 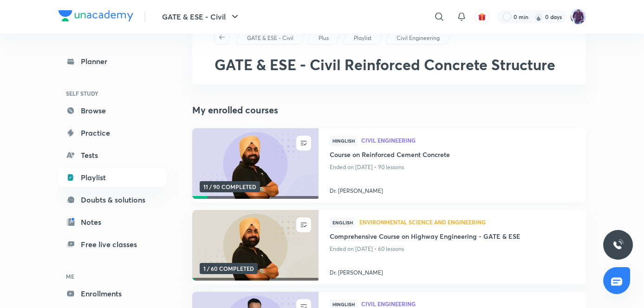 What do you see at coordinates (362, 38) in the screenshot?
I see `p: Playlist` at bounding box center [362, 38].